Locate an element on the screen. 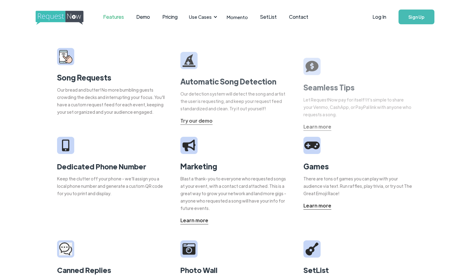  img: megaphone is located at coordinates (189, 145).